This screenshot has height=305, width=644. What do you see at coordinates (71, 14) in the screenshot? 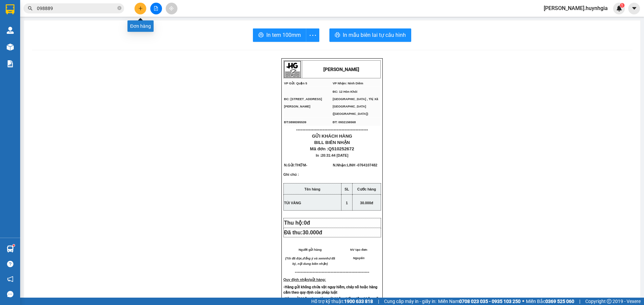
I see `div: Ninh Diêm` at bounding box center [71, 14].